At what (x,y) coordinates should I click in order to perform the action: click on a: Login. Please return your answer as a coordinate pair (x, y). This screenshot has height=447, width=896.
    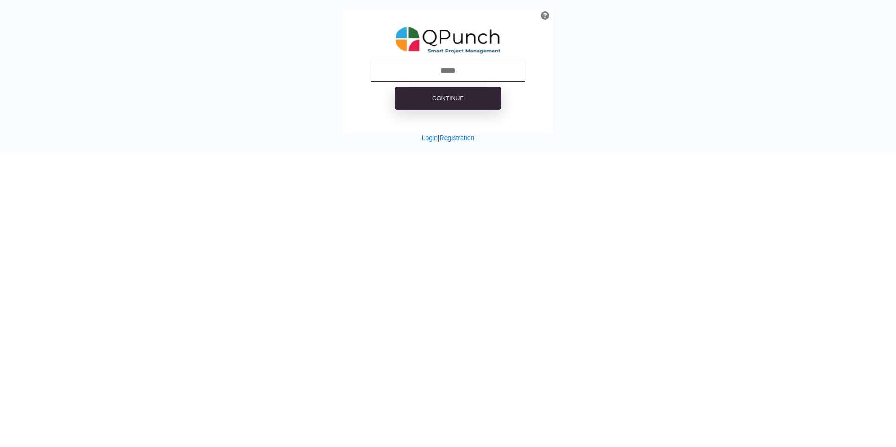
    Looking at the image, I should click on (430, 138).